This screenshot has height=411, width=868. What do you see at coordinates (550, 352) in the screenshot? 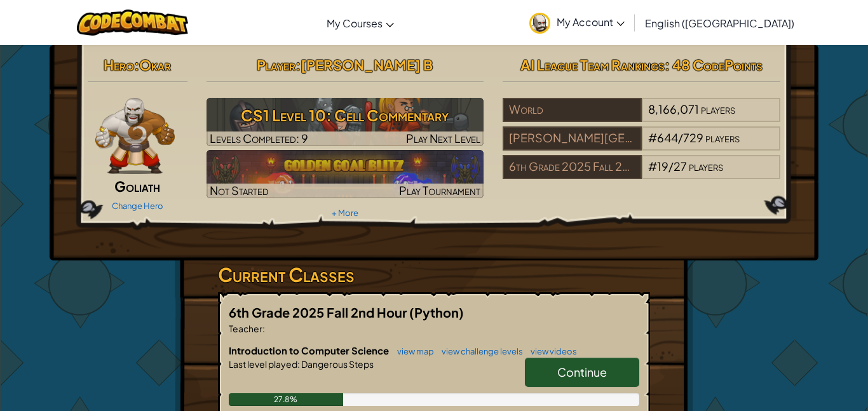
I see `a: view videos` at bounding box center [550, 352].